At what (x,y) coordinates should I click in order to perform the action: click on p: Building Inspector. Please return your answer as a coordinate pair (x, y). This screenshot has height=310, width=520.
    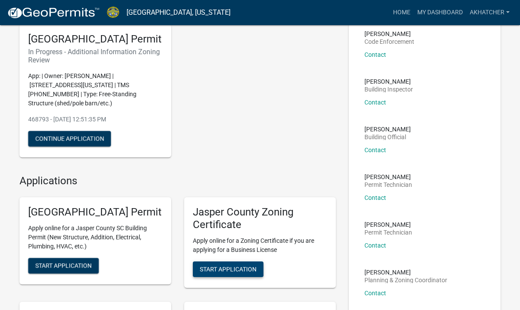
    Looking at the image, I should click on (389, 89).